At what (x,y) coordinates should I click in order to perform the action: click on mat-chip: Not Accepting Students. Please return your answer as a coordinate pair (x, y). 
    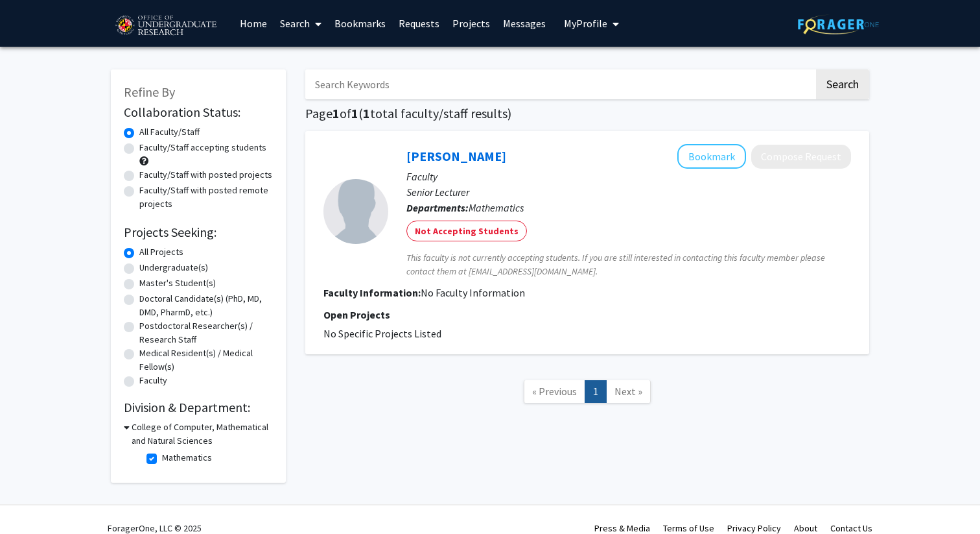
    Looking at the image, I should click on (467, 231).